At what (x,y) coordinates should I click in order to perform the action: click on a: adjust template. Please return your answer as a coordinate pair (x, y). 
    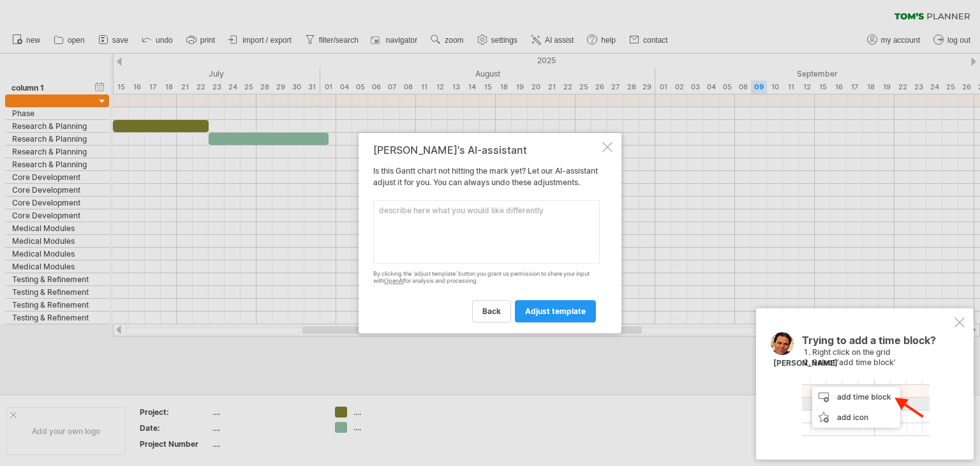
    Looking at the image, I should click on (555, 311).